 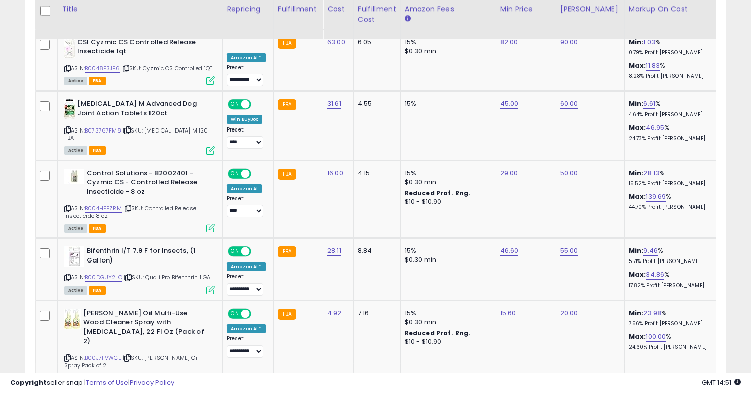 I want to click on a: Terms of Use, so click(x=107, y=382).